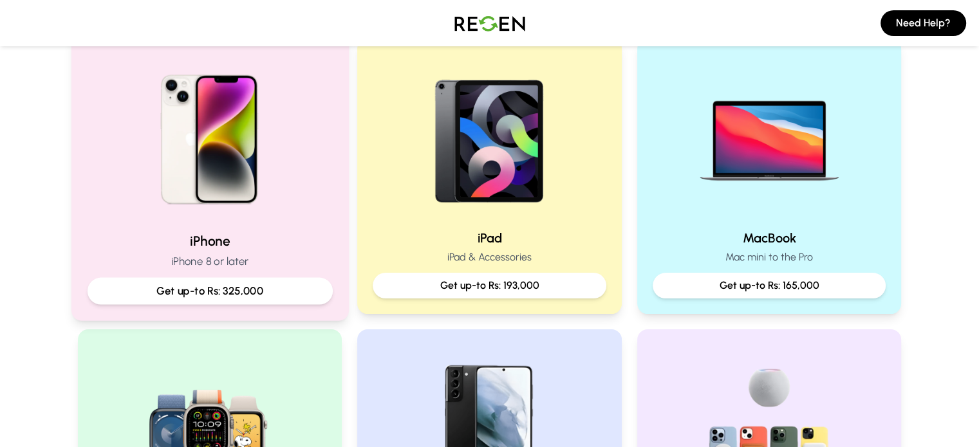 The width and height of the screenshot is (979, 447). What do you see at coordinates (769, 238) in the screenshot?
I see `h2: MacBook` at bounding box center [769, 238].